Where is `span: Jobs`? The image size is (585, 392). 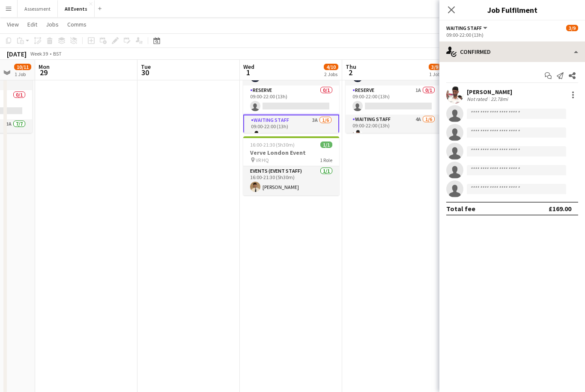
span: Jobs is located at coordinates (52, 25).